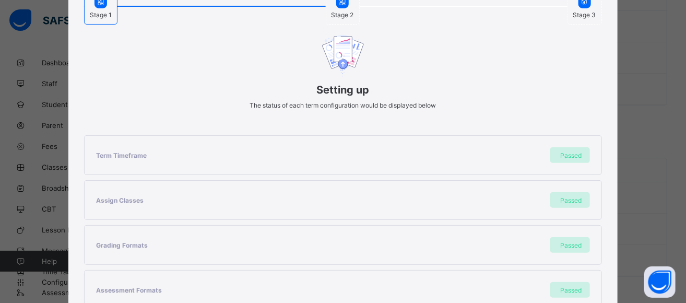  Describe the element at coordinates (660, 282) in the screenshot. I see `button: Open asap` at that location.